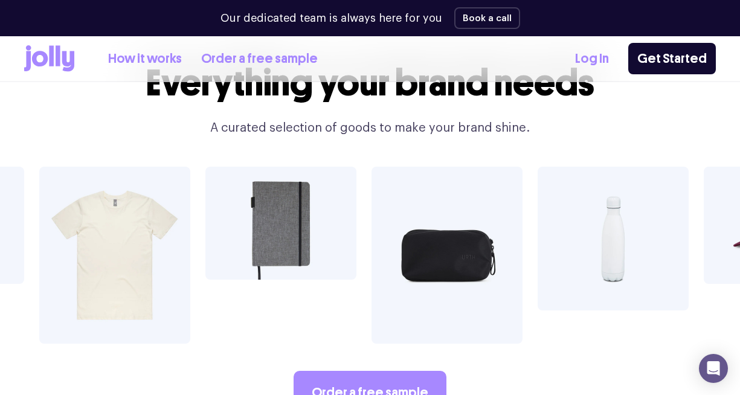 Image resolution: width=740 pixels, height=395 pixels. What do you see at coordinates (331, 18) in the screenshot?
I see `p: Our dedicated team is always here for you` at bounding box center [331, 18].